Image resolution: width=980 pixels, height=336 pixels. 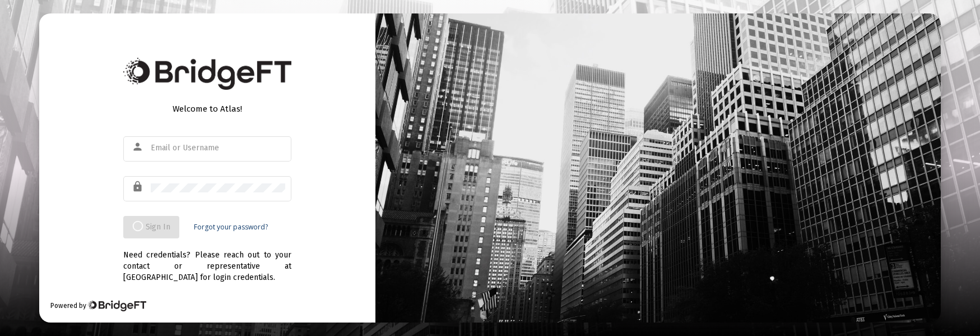 What do you see at coordinates (139, 187) in the screenshot?
I see `mat-icon: lock` at bounding box center [139, 187].